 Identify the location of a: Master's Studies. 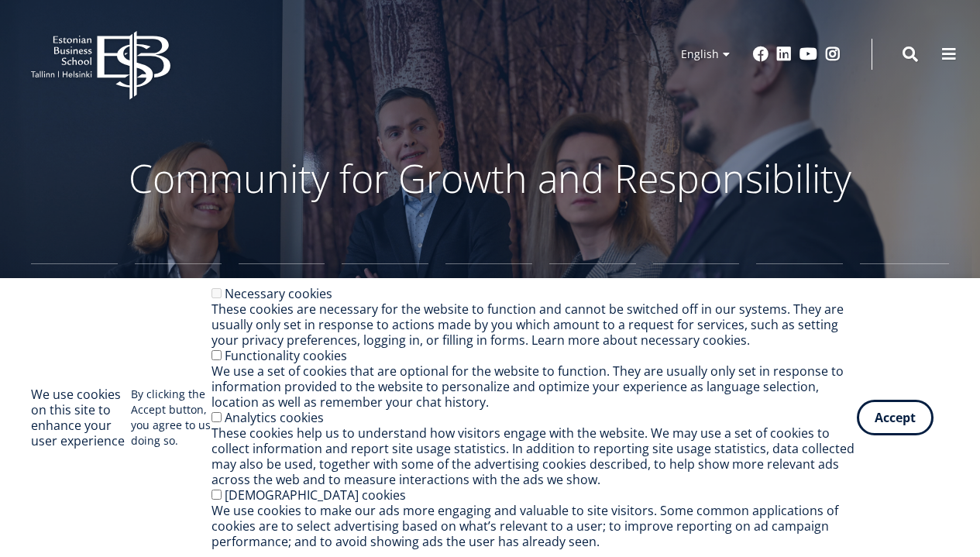
(282, 303).